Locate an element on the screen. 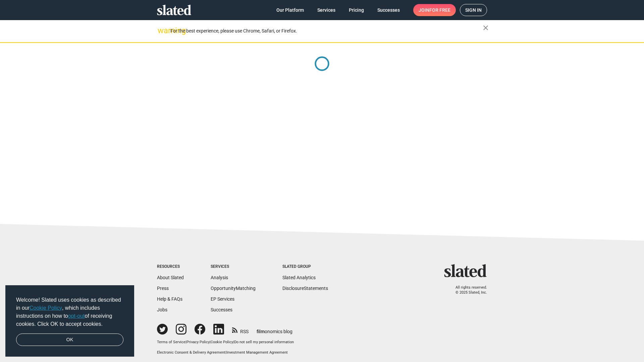 This screenshot has width=644, height=362. a: Press is located at coordinates (163, 288).